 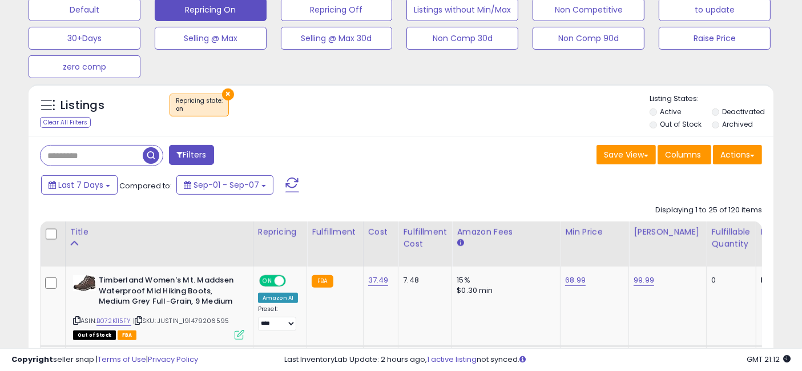 I want to click on label: Archived, so click(x=738, y=124).